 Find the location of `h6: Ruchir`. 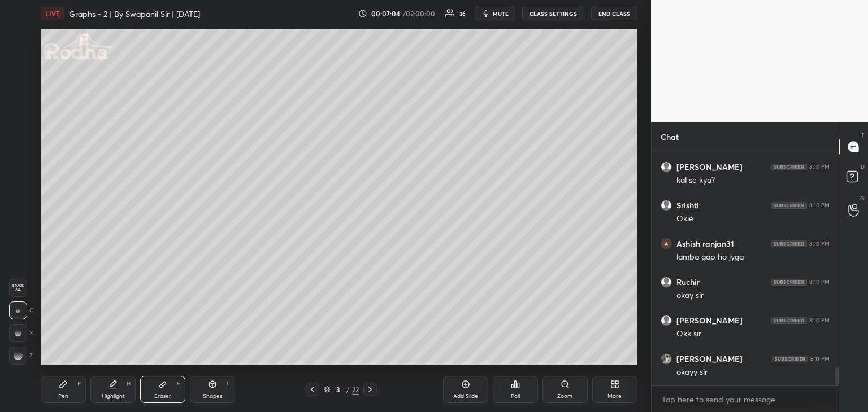

h6: Ruchir is located at coordinates (688, 282).